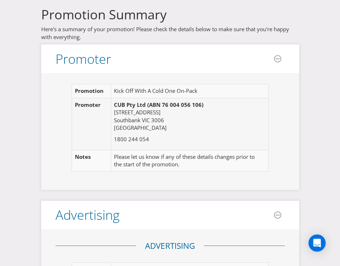  I want to click on td: Kick Off With A Cold One On-Pack, so click(187, 91).